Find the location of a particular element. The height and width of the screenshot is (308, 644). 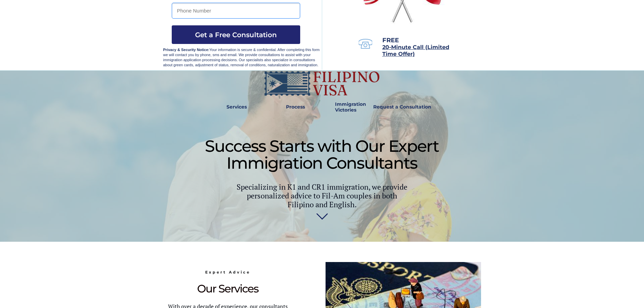

strong: Process is located at coordinates (295, 107).